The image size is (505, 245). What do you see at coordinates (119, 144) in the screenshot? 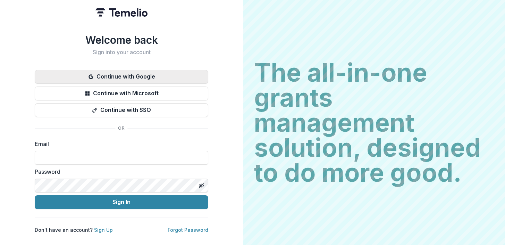
I see `label: Email` at bounding box center [119, 144].